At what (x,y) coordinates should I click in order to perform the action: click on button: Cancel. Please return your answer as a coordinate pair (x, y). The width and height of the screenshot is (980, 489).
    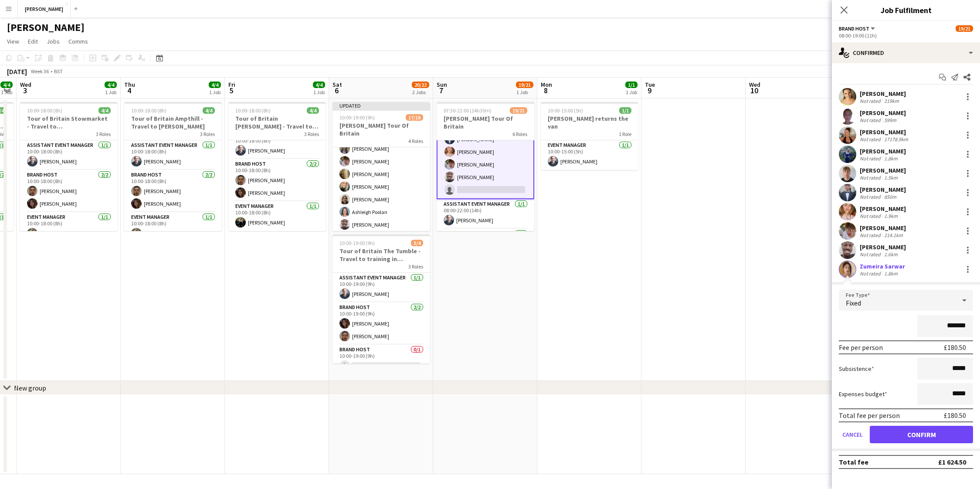
    Looking at the image, I should click on (852, 434).